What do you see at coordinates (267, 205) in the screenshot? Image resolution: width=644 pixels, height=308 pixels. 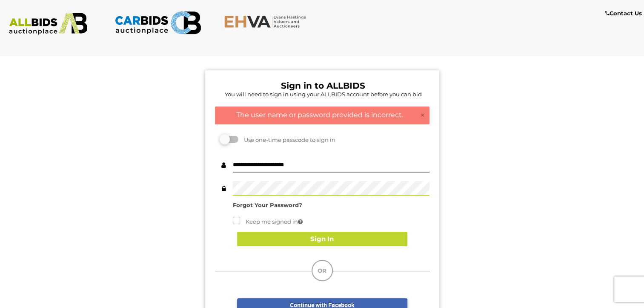 I see `a: Forgot Your Password?` at bounding box center [267, 205].